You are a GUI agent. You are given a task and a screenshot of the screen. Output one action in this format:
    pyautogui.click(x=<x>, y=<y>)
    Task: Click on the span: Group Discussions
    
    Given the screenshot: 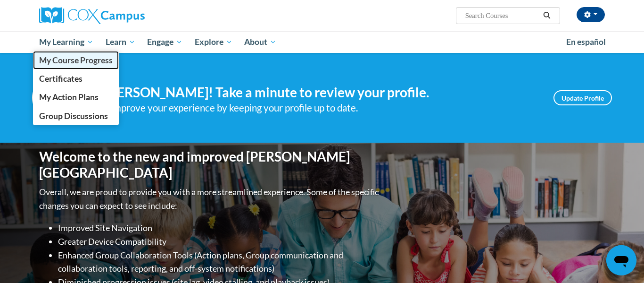 What is the action you would take?
    pyautogui.click(x=73, y=116)
    